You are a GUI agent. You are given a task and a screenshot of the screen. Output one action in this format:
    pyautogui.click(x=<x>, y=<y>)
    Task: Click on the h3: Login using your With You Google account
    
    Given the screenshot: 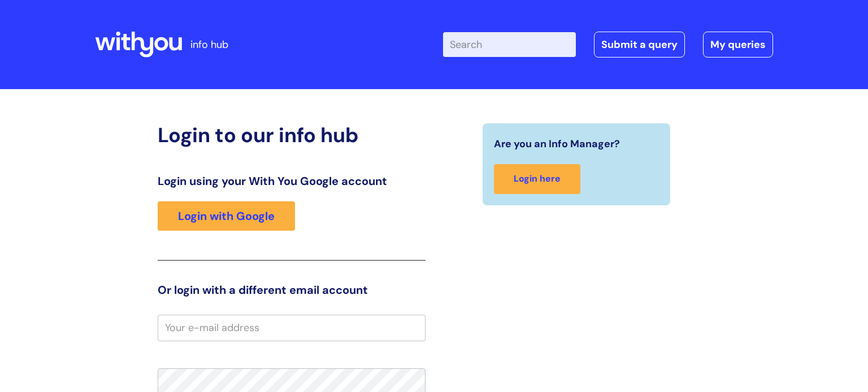 What is the action you would take?
    pyautogui.click(x=292, y=181)
    